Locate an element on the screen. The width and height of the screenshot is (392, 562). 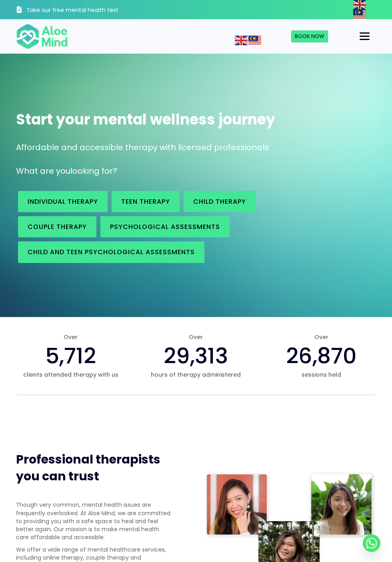
a: Teen Therapy is located at coordinates (146, 201).